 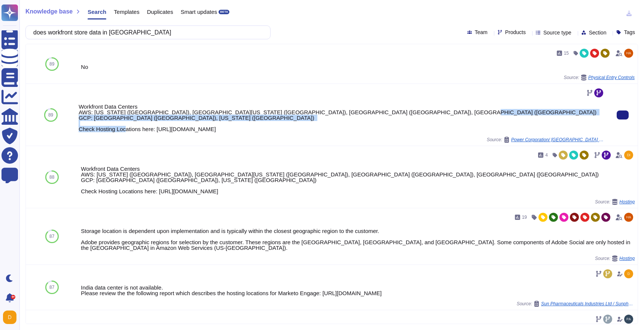 What do you see at coordinates (546, 155) in the screenshot?
I see `span: 4` at bounding box center [546, 155].